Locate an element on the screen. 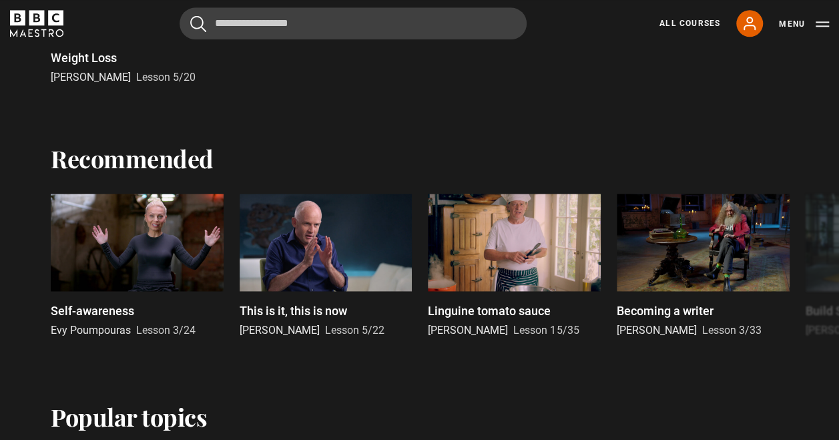 The image size is (839, 440). h2: Popular topics is located at coordinates (129, 417).